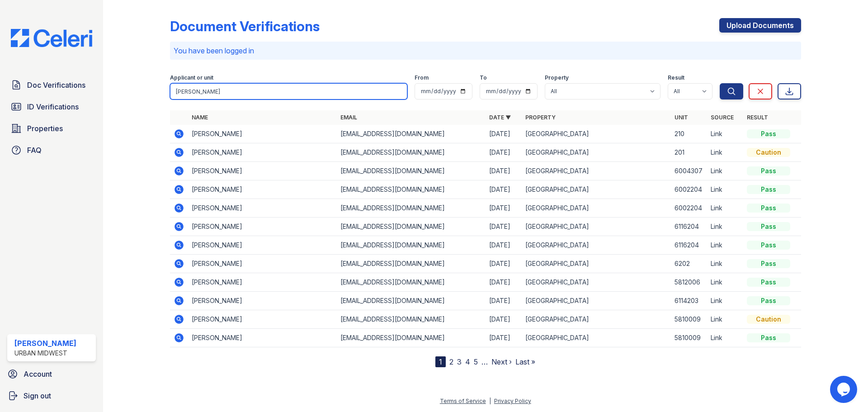 The width and height of the screenshot is (868, 412). What do you see at coordinates (689, 301) in the screenshot?
I see `td: 6114203` at bounding box center [689, 301].